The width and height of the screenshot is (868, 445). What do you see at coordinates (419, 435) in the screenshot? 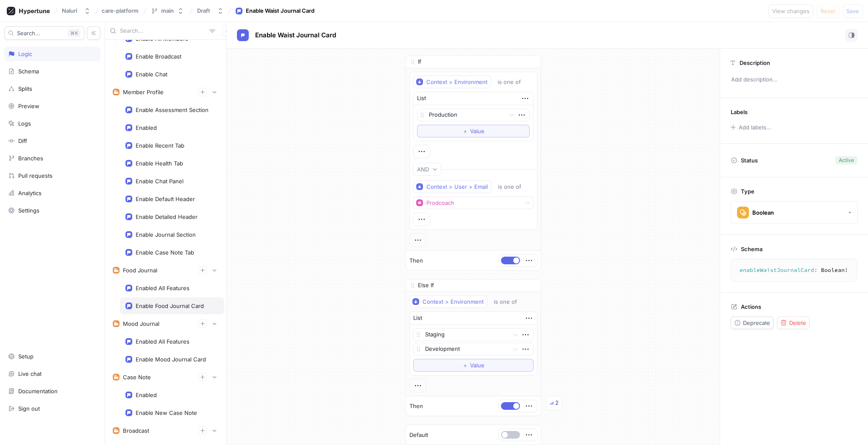
I see `p: Default` at bounding box center [419, 435].